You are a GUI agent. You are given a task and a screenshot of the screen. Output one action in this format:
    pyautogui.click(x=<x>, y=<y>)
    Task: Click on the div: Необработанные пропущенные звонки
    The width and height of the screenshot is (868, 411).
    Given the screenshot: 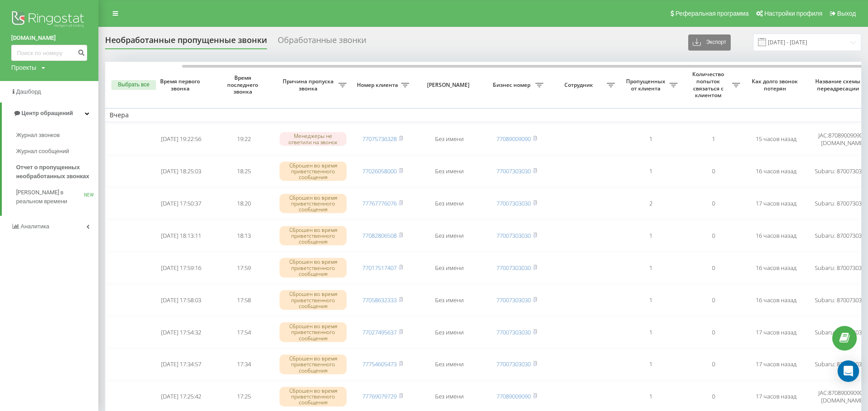 What is the action you would take?
    pyautogui.click(x=186, y=42)
    